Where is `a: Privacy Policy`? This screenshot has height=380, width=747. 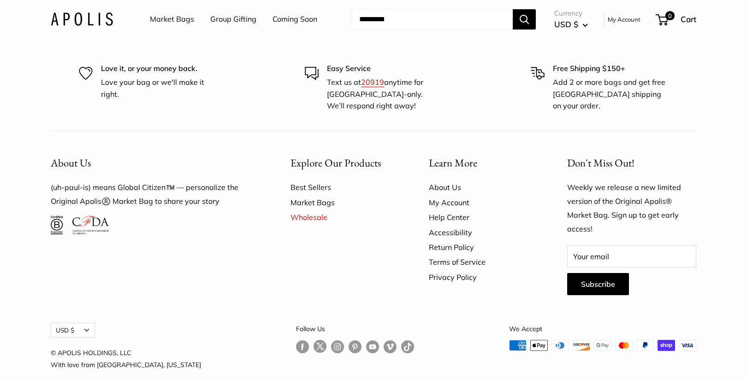
a: Privacy Policy is located at coordinates (482, 277).